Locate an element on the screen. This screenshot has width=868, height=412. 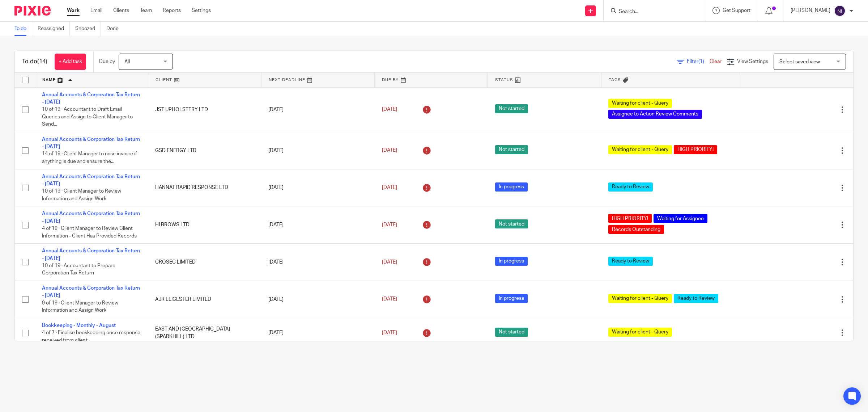
td: JST UPHOLSTERY LTD is located at coordinates (204, 110).